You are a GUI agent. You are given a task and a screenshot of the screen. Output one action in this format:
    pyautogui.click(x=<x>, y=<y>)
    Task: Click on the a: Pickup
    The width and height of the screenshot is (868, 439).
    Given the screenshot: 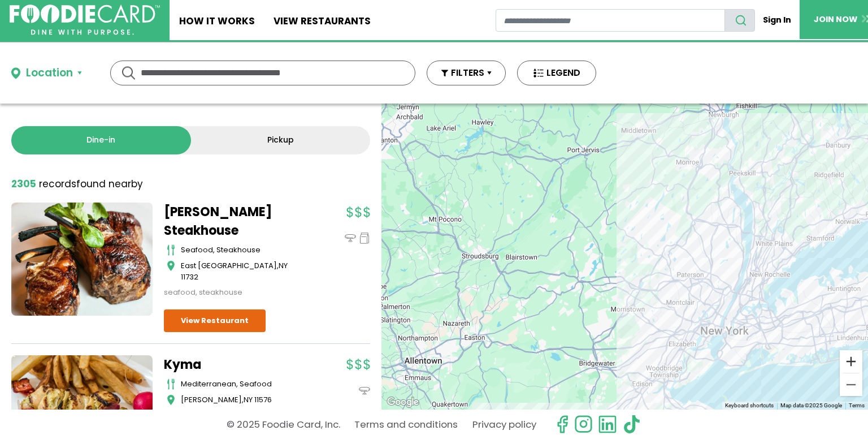 What is the action you would take?
    pyautogui.click(x=281, y=141)
    